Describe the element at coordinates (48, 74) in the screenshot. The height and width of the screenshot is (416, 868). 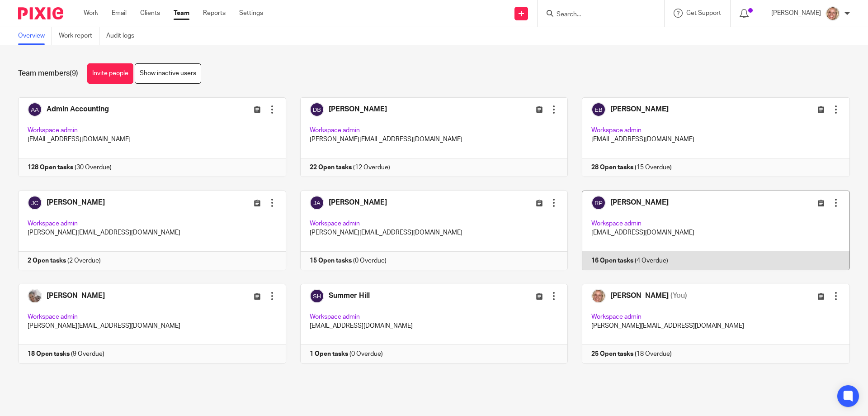
I see `h1: Team members` at that location.